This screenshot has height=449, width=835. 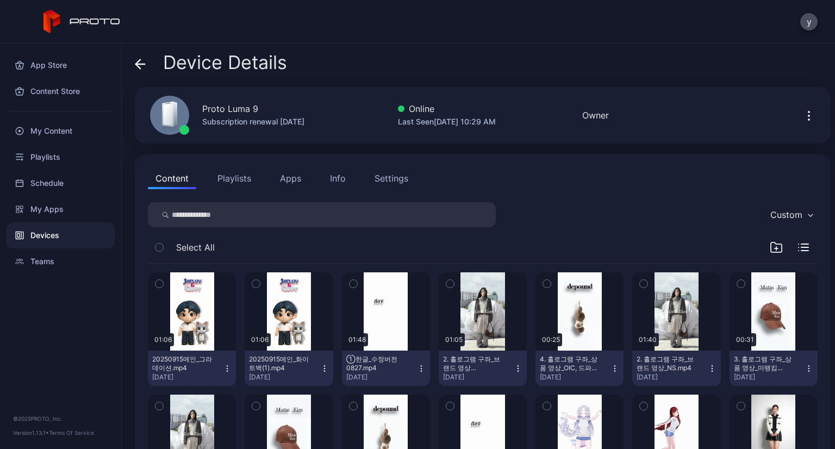 What do you see at coordinates (31, 433) in the screenshot?
I see `span: Version 1.13.1 •` at bounding box center [31, 433].